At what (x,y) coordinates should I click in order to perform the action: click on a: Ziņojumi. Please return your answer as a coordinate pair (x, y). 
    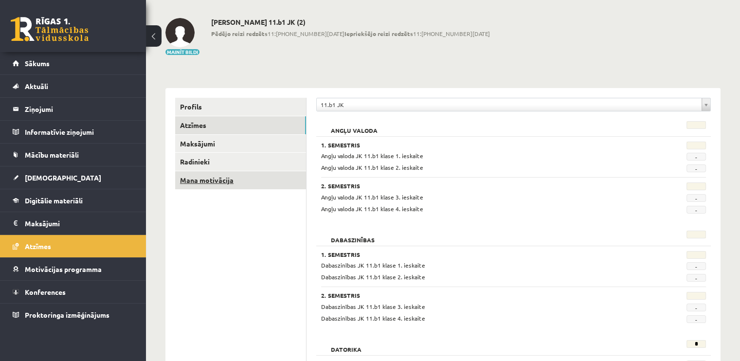
    Looking at the image, I should click on (73, 109).